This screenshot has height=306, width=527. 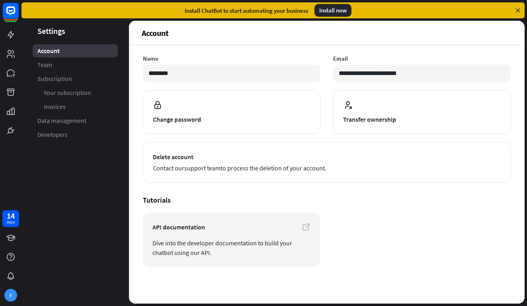 What do you see at coordinates (247, 10) in the screenshot?
I see `div: Install ChatBot to start automating your business` at bounding box center [247, 10].